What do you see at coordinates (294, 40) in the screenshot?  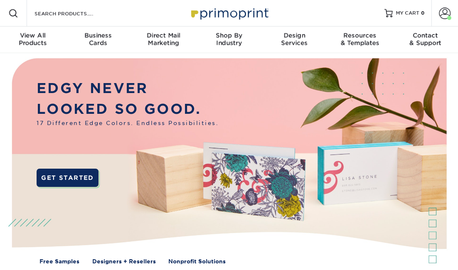 I see `a: DesignServices` at bounding box center [294, 40].